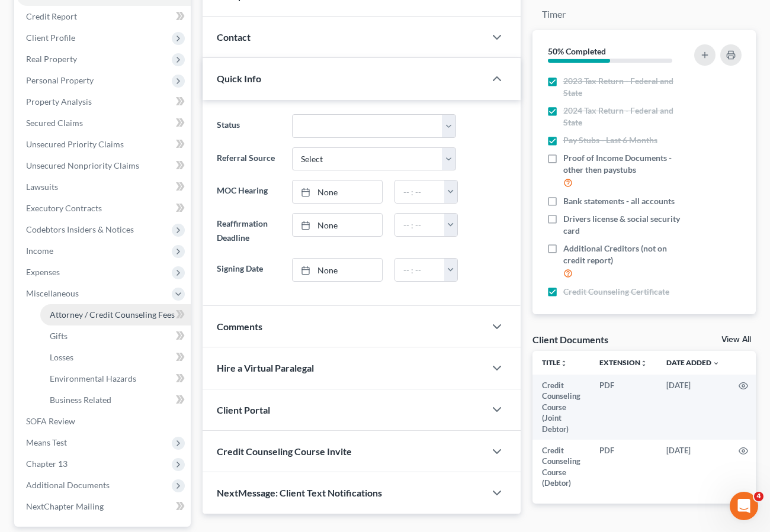  Describe the element at coordinates (65, 506) in the screenshot. I see `span: NextChapter Mailing` at that location.